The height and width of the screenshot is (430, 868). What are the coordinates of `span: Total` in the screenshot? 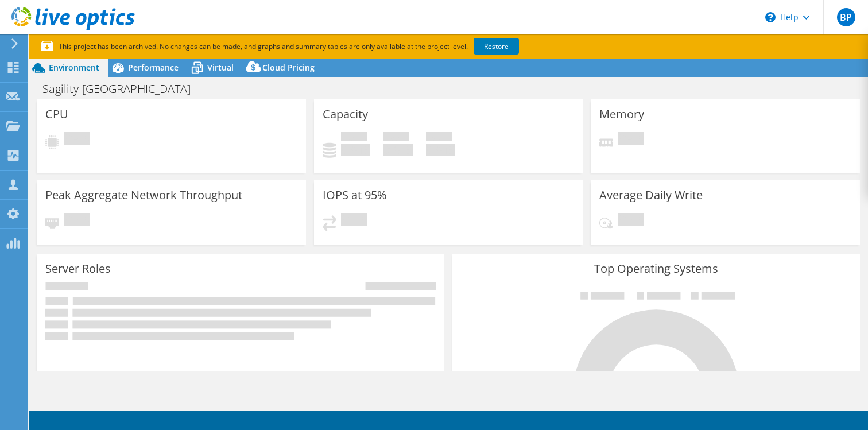 It's located at (439, 138).